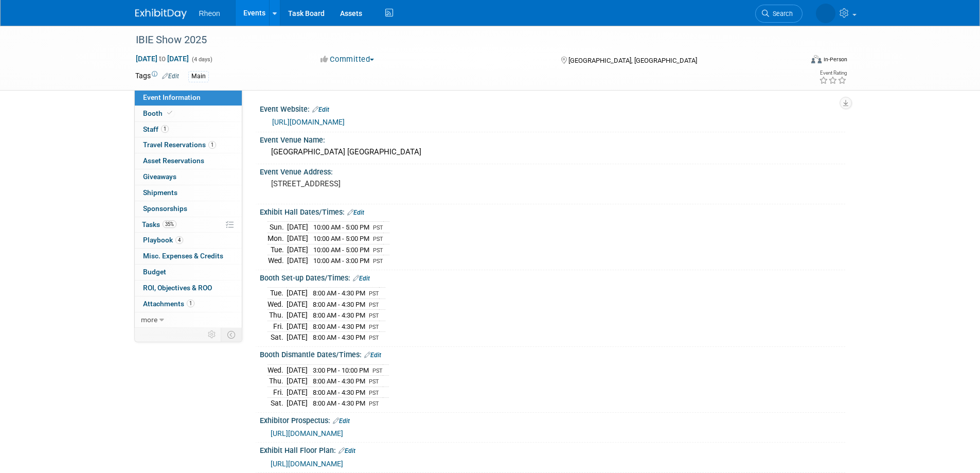 This screenshot has width=980, height=473. What do you see at coordinates (277, 239) in the screenshot?
I see `td: Mon.` at bounding box center [277, 239].